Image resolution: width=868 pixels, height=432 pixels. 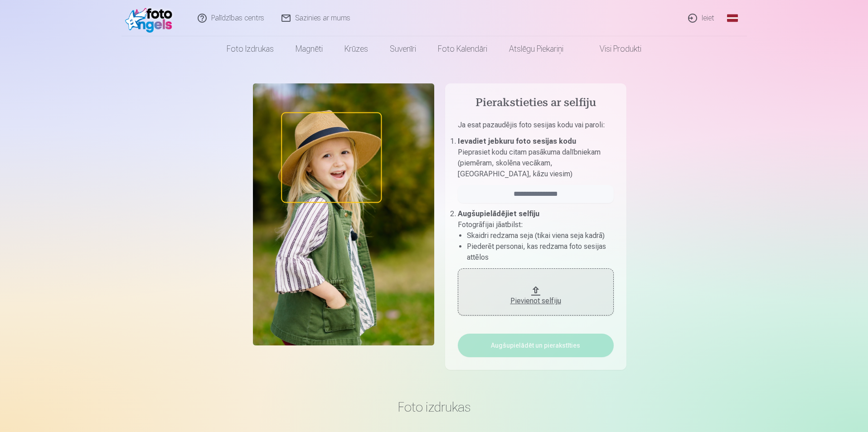 What do you see at coordinates (535, 225) in the screenshot?
I see `p: Fotogrāfijai jāatbilst :` at bounding box center [535, 225].